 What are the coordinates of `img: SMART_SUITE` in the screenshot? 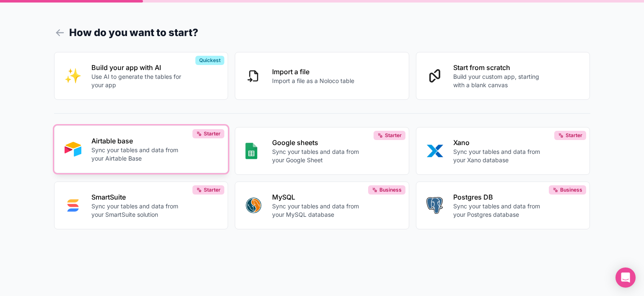 It's located at (73, 205).